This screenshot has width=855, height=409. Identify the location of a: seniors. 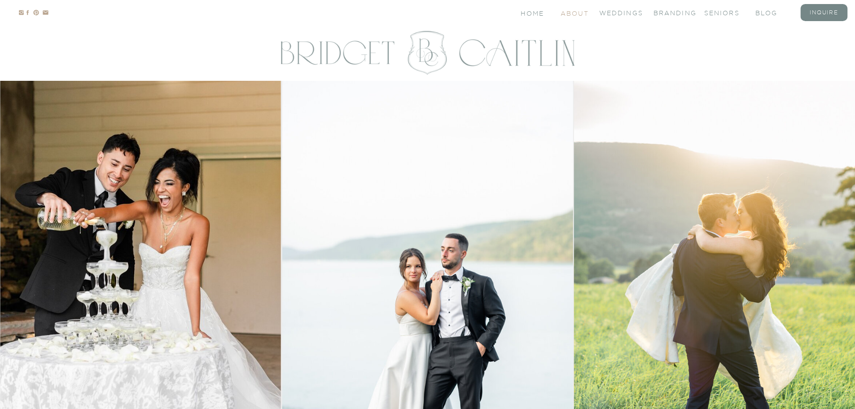
(723, 12).